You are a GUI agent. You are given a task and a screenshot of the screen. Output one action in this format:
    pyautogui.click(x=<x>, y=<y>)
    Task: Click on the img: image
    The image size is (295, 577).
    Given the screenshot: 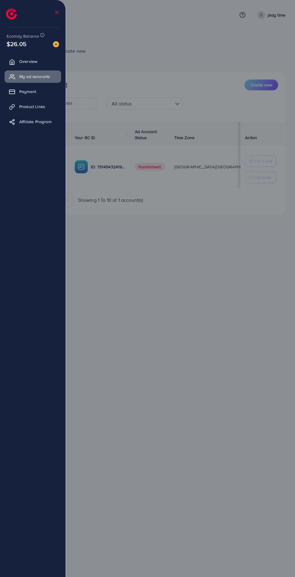 What is the action you would take?
    pyautogui.click(x=56, y=44)
    